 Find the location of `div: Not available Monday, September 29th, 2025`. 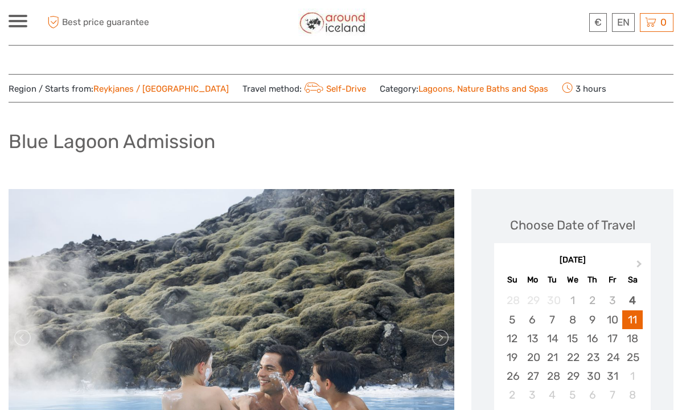

div: Not available Monday, September 29th, 2025 is located at coordinates (532, 300).